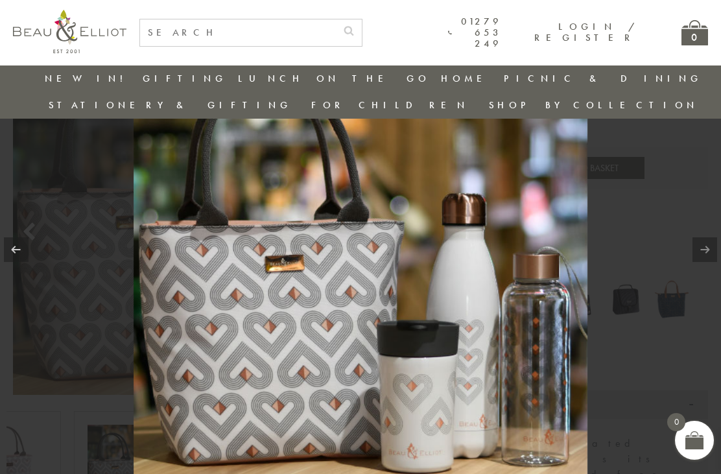 The height and width of the screenshot is (474, 721). Describe the element at coordinates (695, 32) in the screenshot. I see `a: 0` at that location.